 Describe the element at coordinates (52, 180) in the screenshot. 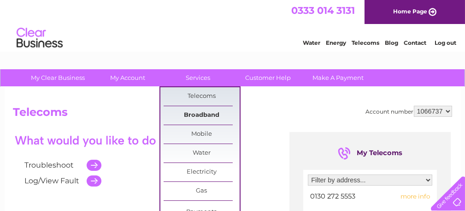

I see `a: Log/View Fault` at that location.